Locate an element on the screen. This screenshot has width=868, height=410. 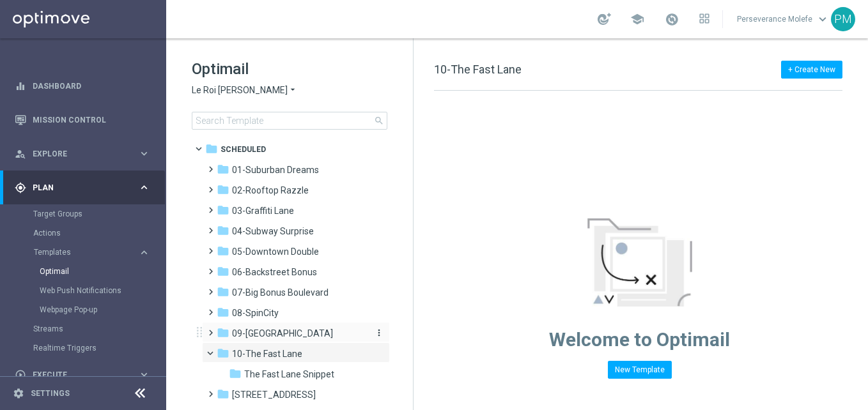
a: Mission Control is located at coordinates (92, 120).